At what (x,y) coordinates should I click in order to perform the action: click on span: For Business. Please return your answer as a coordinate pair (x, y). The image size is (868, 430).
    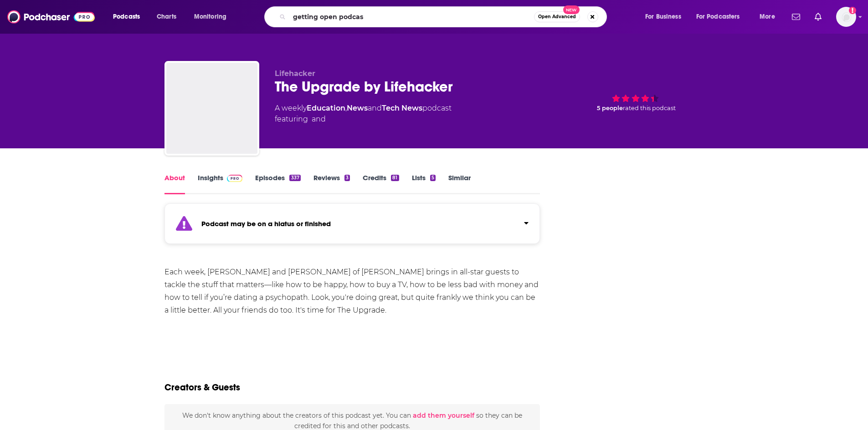
    Looking at the image, I should click on (663, 17).